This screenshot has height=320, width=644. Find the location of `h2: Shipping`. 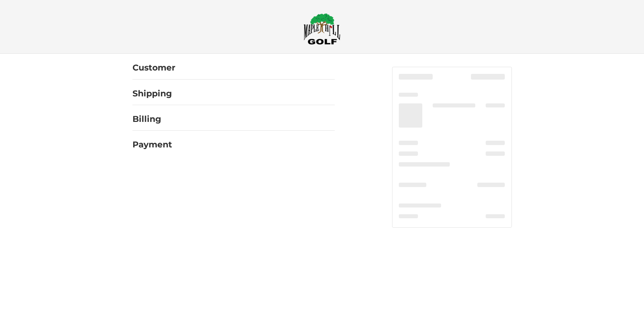

h2: Shipping is located at coordinates (152, 93).